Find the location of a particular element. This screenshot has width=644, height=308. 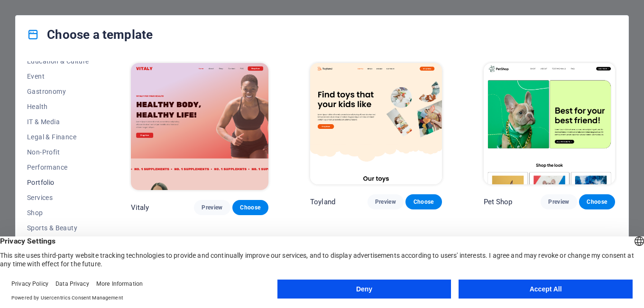

h4: Choose a template is located at coordinates (90, 35).